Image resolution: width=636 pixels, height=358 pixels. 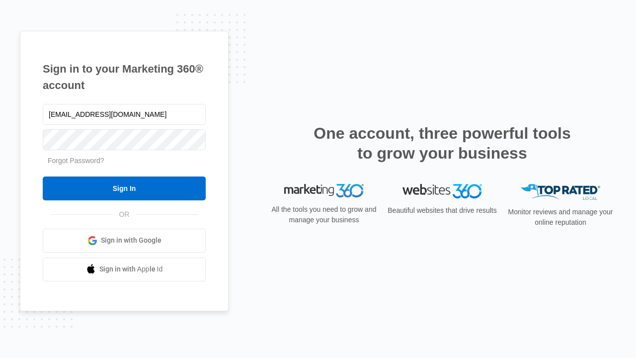 What do you see at coordinates (324, 191) in the screenshot?
I see `img: Marketing 360` at bounding box center [324, 191].